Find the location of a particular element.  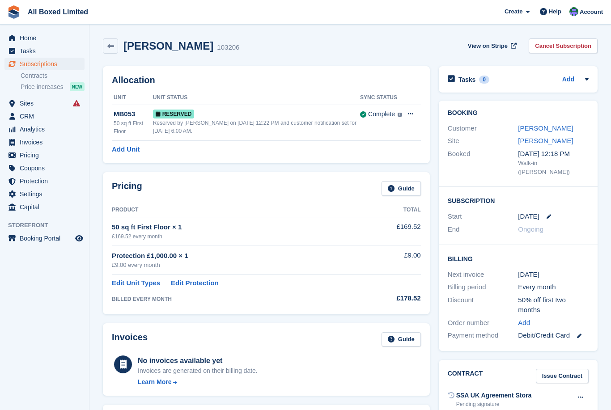

span: Protection is located at coordinates (47, 181).